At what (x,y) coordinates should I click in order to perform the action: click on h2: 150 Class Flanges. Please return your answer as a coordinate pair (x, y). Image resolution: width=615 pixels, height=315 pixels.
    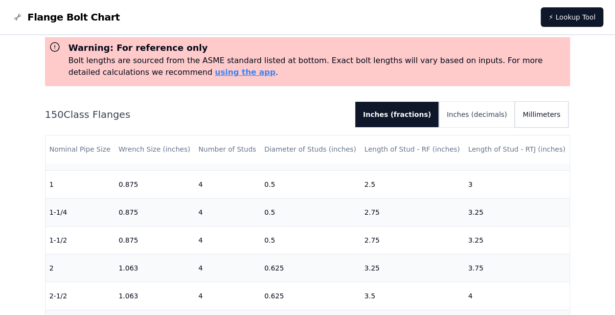
    Looking at the image, I should click on (196, 114).